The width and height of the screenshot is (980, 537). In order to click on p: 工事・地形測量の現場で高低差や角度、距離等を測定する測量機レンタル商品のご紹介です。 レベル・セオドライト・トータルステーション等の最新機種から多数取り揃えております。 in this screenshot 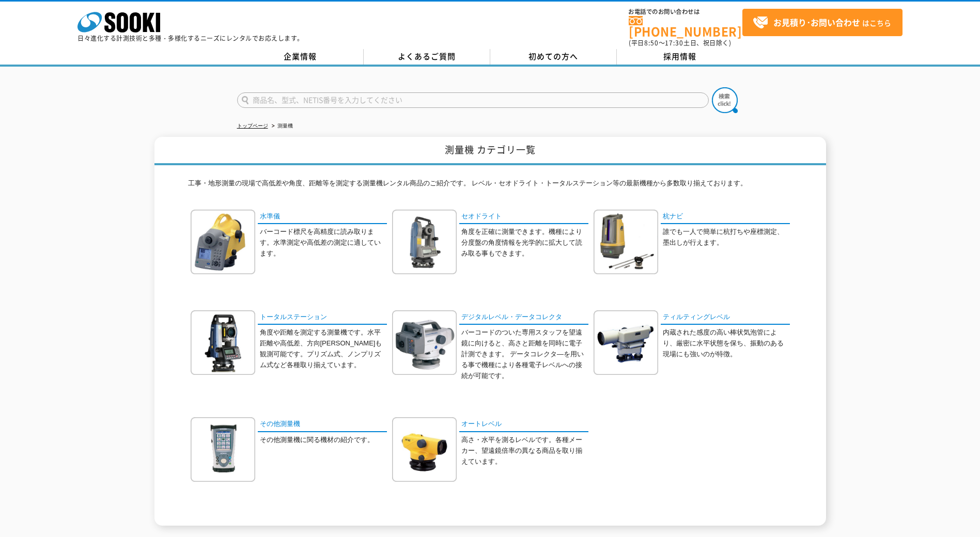, I will do `click(490, 186)`.